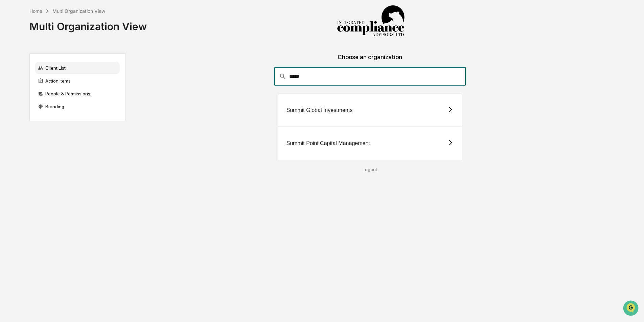  I want to click on a: 🖐️Preclearance, so click(25, 89).